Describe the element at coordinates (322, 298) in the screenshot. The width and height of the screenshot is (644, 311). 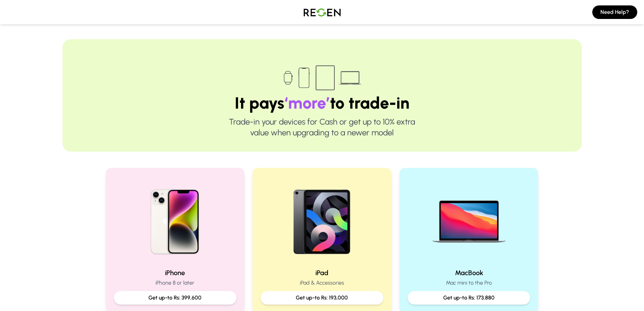
I see `p: Get up-to Rs: 193,000` at that location.